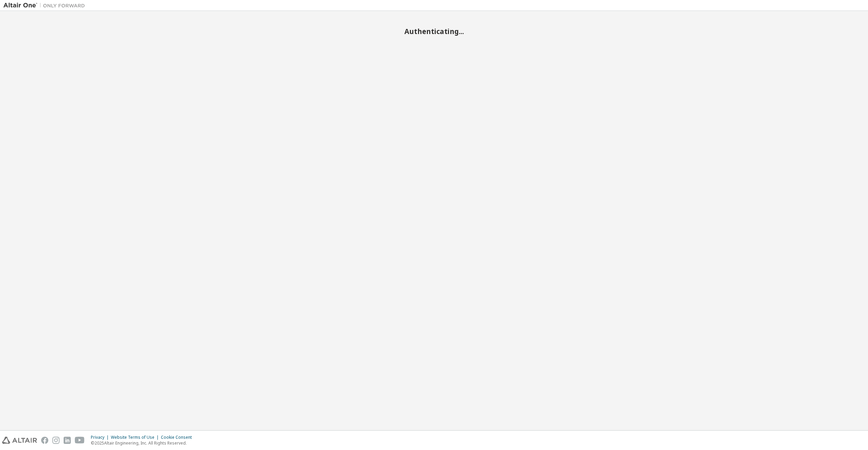 The height and width of the screenshot is (450, 868). Describe the element at coordinates (434, 31) in the screenshot. I see `h2: Authenticating...` at that location.